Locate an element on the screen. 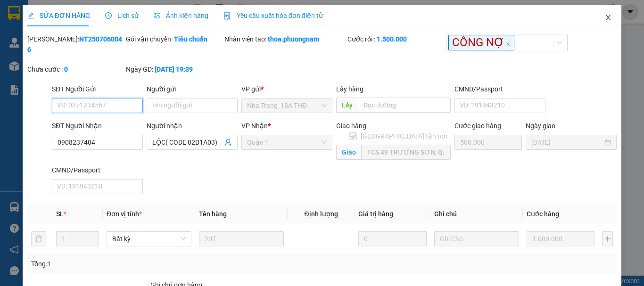 The height and width of the screenshot is (286, 644). span: Lấy hàng is located at coordinates (350, 89).